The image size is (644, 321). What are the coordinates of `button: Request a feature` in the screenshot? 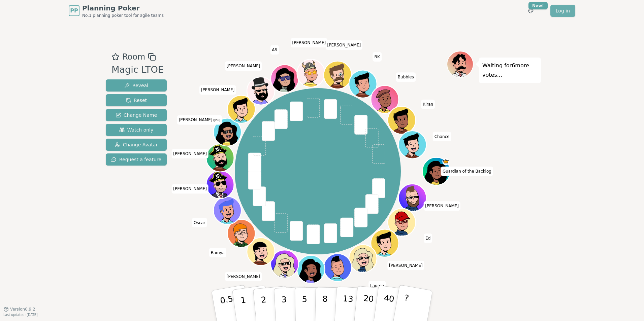 It's located at (136, 160).